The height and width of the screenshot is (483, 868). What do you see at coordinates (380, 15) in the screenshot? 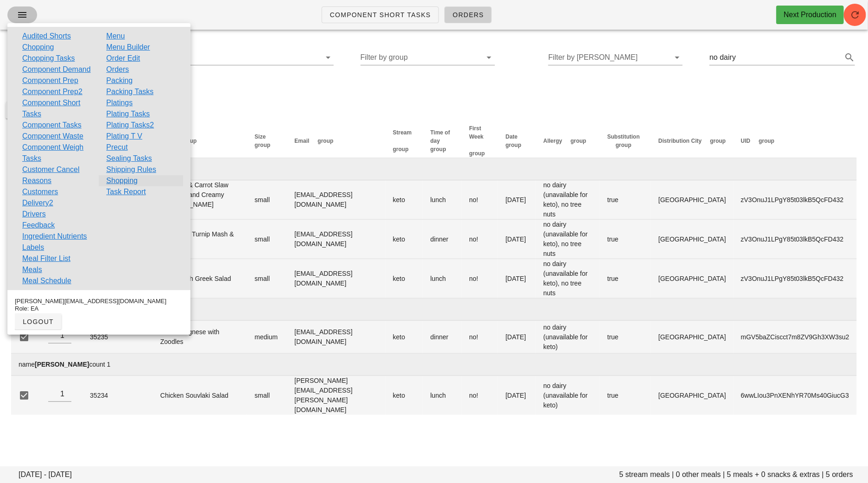
I see `span: Component Short Tasks` at bounding box center [380, 15].